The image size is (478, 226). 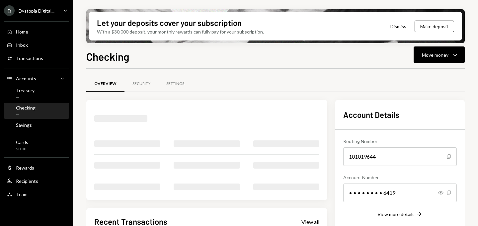 What do you see at coordinates (24, 125) in the screenshot?
I see `div: Savings` at bounding box center [24, 125].